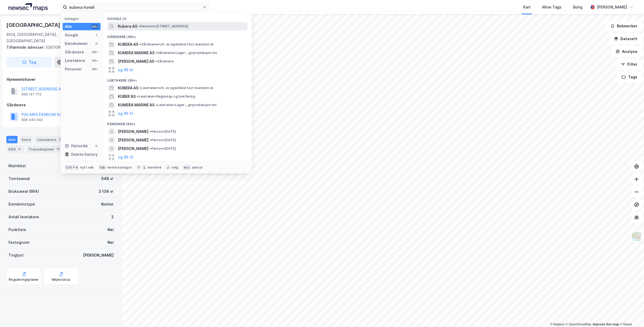 The height and width of the screenshot is (327, 644). What do you see at coordinates (176, 45) in the screenshot?
I see `span: Gårdeiere • Utl. av egen/leid fast eiendom el.` at bounding box center [176, 45].